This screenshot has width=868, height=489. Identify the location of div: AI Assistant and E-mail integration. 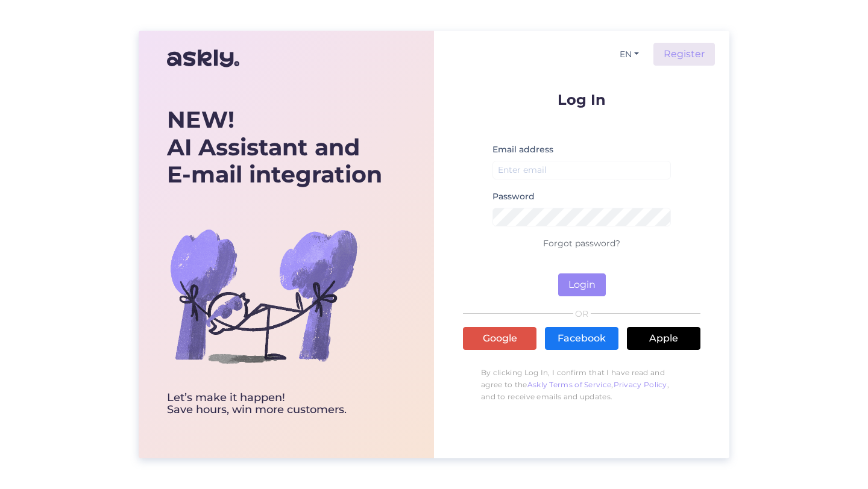
(274, 147).